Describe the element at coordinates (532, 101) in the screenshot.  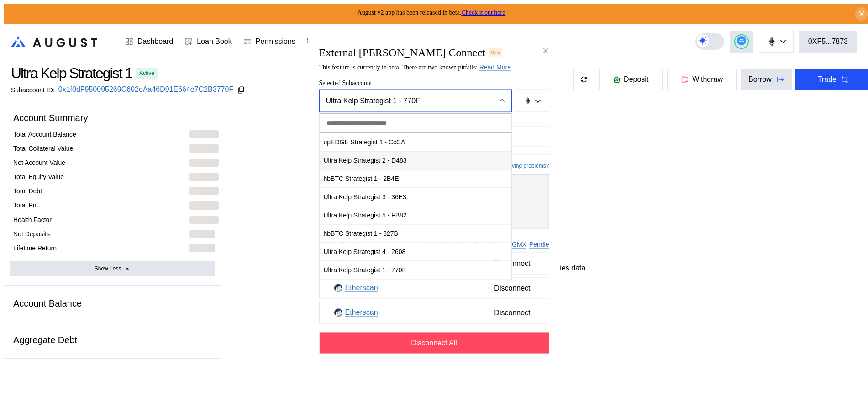
I see `button: chain logo` at that location.